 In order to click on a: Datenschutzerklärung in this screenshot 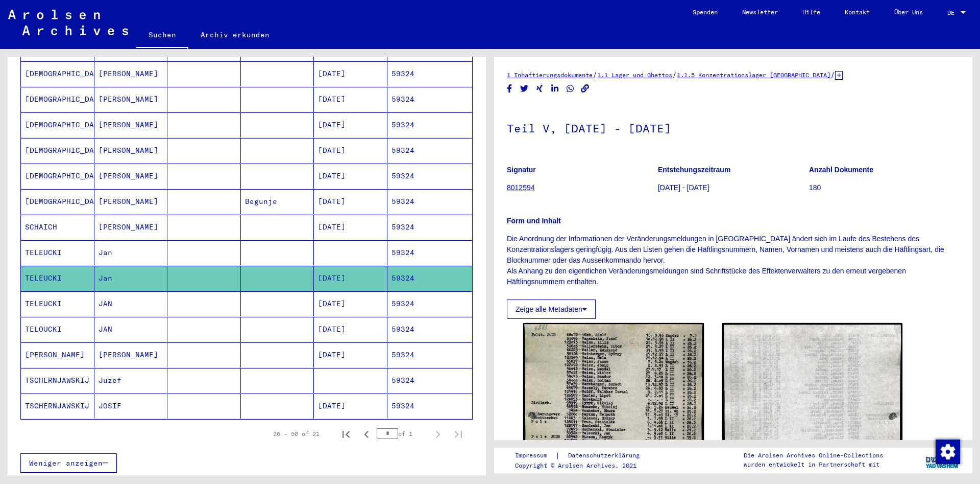, I will do `click(606, 455)`.